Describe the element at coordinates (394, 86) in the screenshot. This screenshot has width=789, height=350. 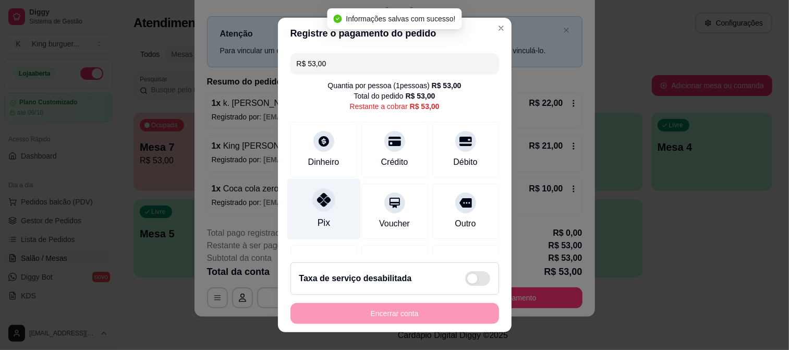
I see `div: Quantia por pessoa ( 1 pessoas)` at that location.